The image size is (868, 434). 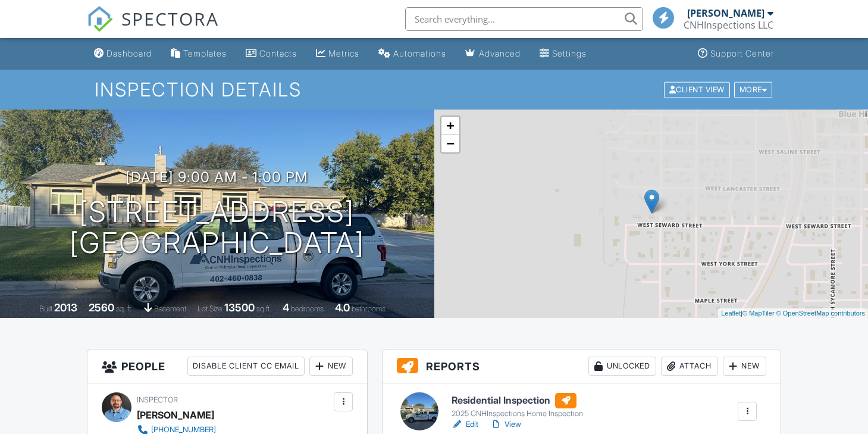 What do you see at coordinates (153, 29) in the screenshot?
I see `a: SPECTORA` at bounding box center [153, 29].